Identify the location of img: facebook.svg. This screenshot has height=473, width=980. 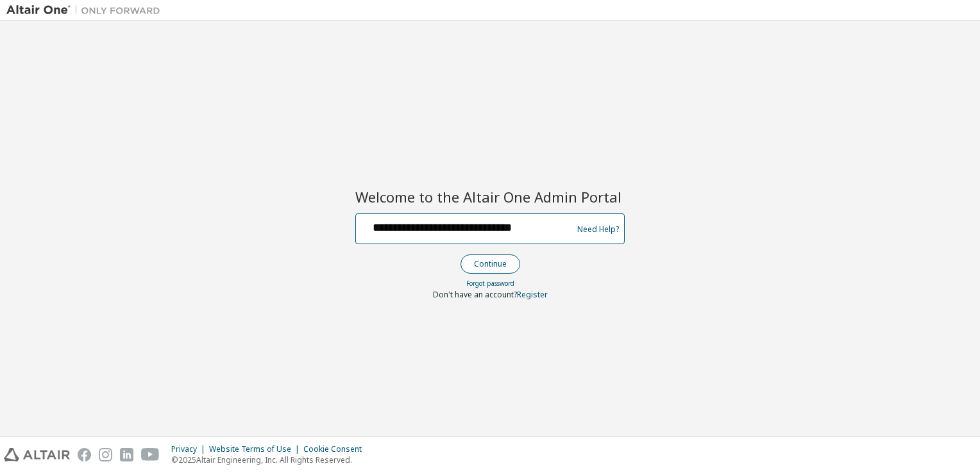
(84, 455).